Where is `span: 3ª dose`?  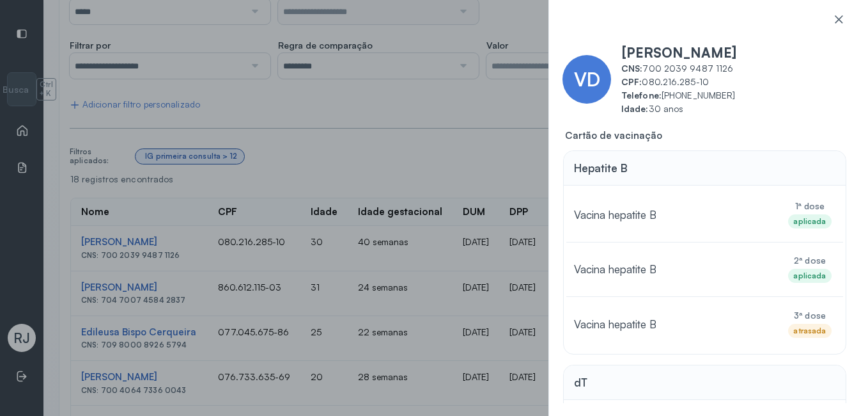 span: 3ª dose is located at coordinates (810, 315).